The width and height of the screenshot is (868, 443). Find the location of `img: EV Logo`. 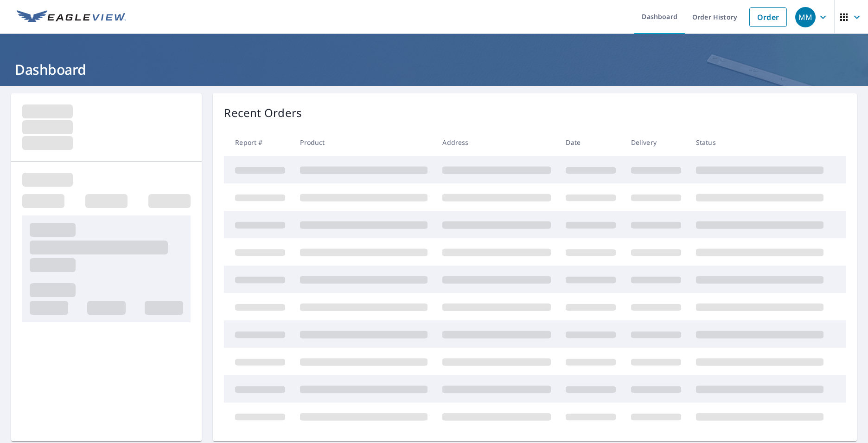

img: EV Logo is located at coordinates (72, 17).